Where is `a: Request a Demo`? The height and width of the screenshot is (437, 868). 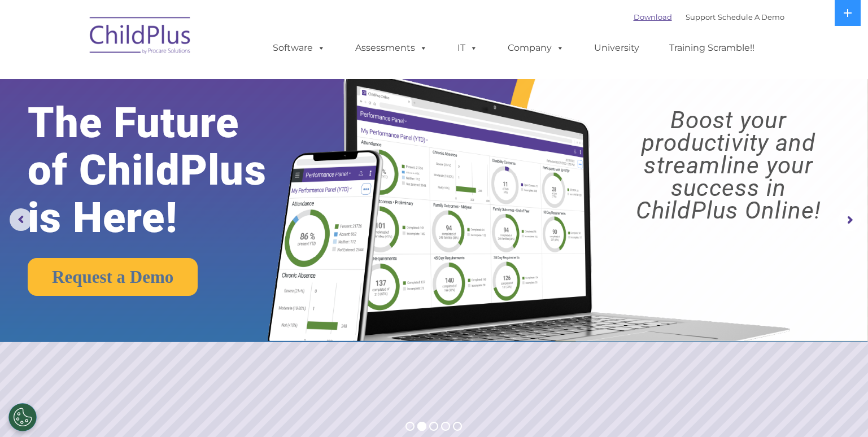
a: Request a Demo is located at coordinates (112, 277).